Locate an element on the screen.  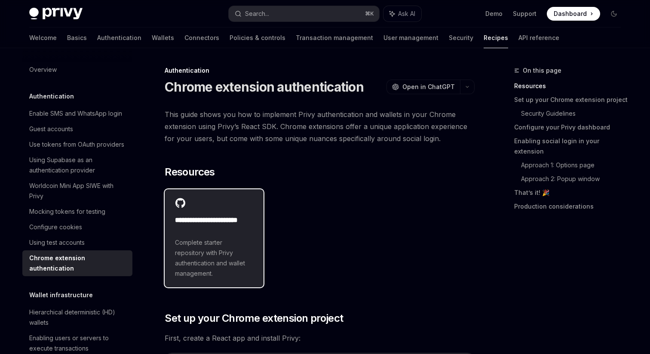
div: Search... is located at coordinates (257, 14).